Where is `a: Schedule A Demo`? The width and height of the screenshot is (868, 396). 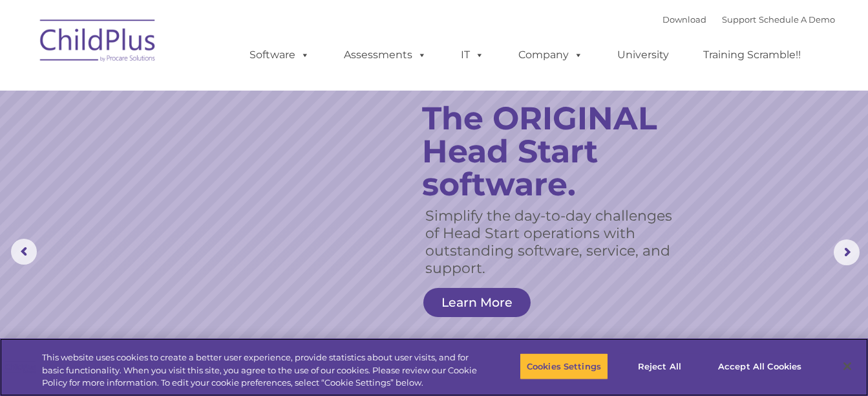 a: Schedule A Demo is located at coordinates (797, 19).